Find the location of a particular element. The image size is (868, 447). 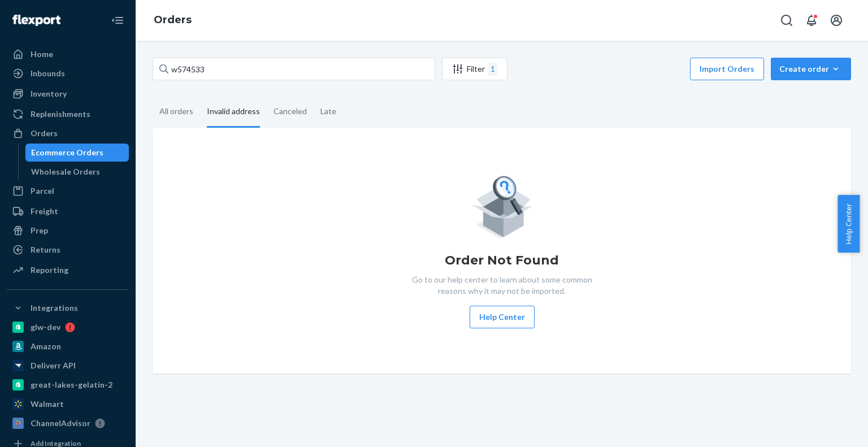

button: Import Orders is located at coordinates (727, 69).